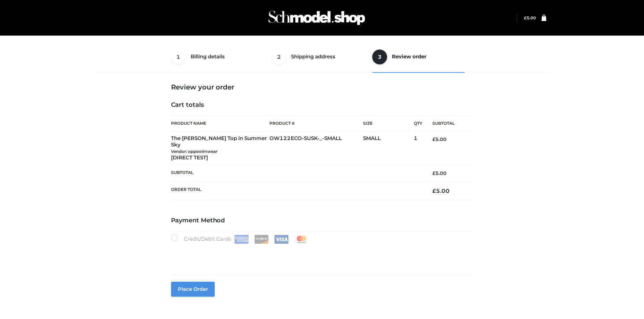 The width and height of the screenshot is (644, 319). I want to click on th: Qty, so click(418, 123).